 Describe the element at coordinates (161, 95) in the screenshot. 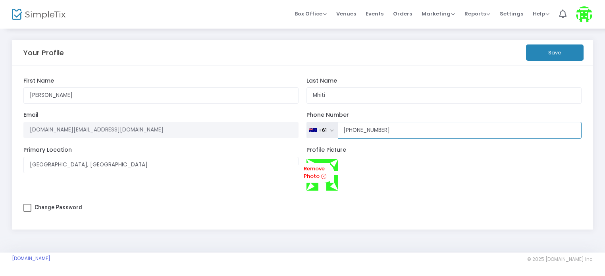

I see `input: First Name` at that location.